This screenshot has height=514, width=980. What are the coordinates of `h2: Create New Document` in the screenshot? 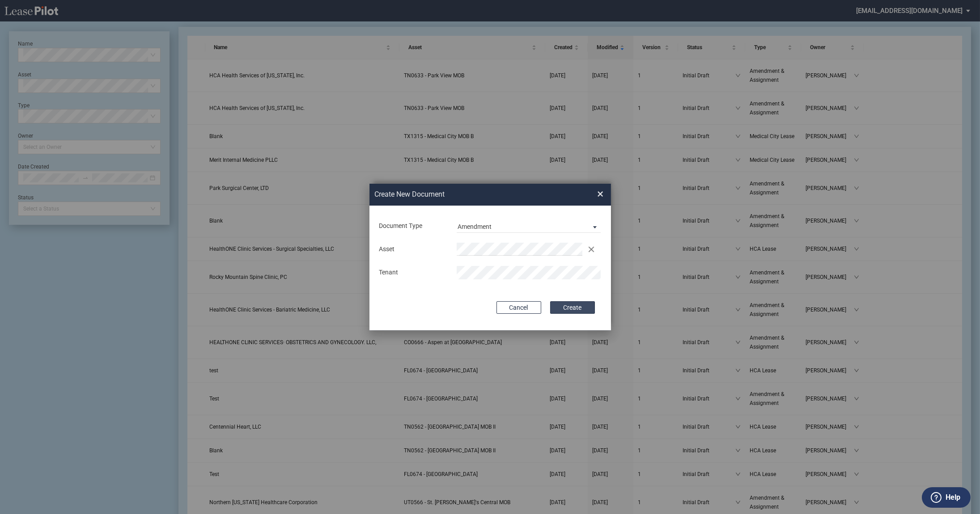 It's located at (470, 195).